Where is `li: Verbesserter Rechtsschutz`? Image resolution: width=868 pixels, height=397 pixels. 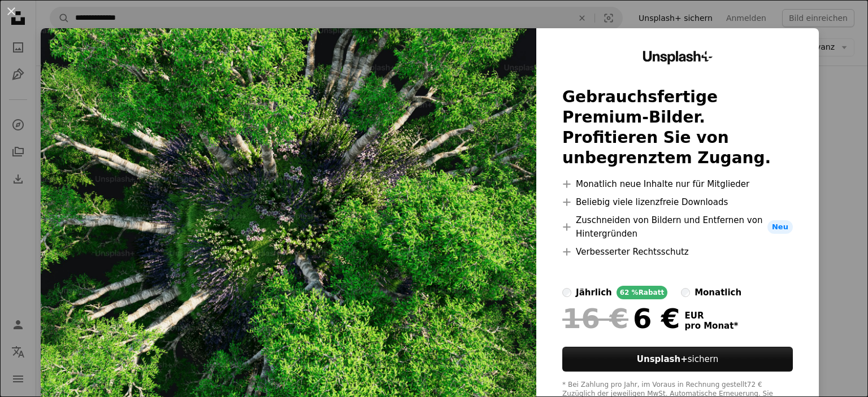 li: Verbesserter Rechtsschutz is located at coordinates (677, 252).